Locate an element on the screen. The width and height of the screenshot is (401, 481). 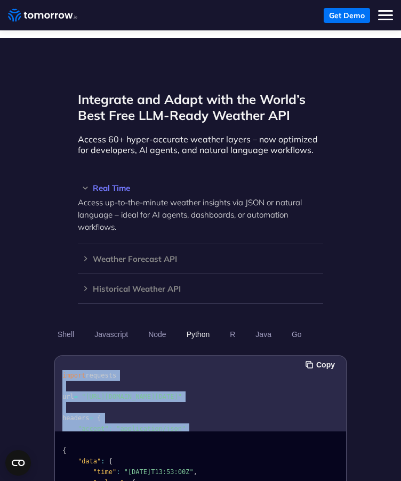
button: Javascript is located at coordinates (111, 334).